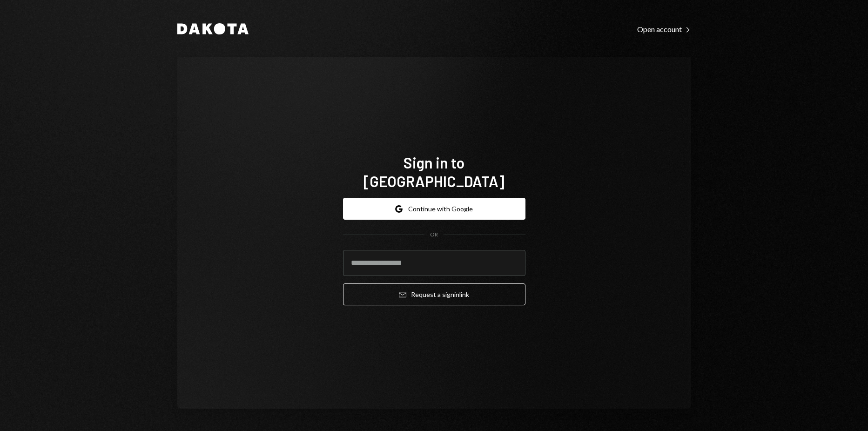 This screenshot has height=431, width=868. I want to click on button: Request a signinlink, so click(434, 295).